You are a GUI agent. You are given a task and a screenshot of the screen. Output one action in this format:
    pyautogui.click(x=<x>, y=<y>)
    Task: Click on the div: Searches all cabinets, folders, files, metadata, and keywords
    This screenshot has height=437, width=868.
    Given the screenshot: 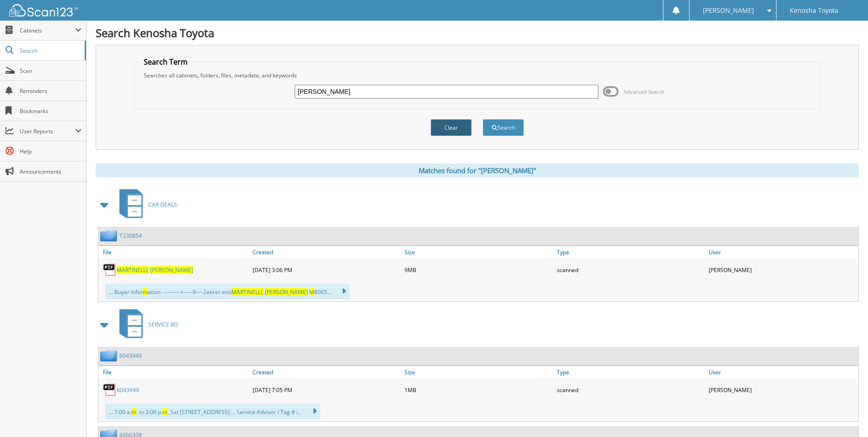 What is the action you would take?
    pyautogui.click(x=477, y=75)
    